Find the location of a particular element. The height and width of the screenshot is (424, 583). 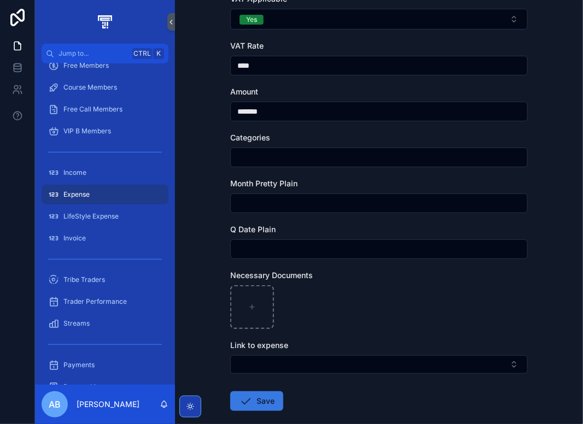

span: AB is located at coordinates (55, 404).